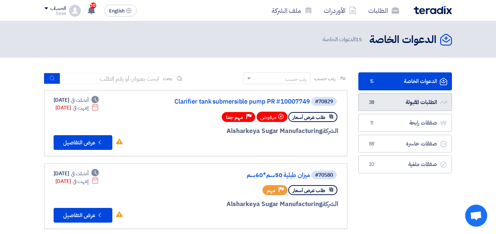 The width and height of the screenshot is (496, 234). What do you see at coordinates (296, 79) in the screenshot?
I see `div: رتب حسب` at bounding box center [296, 79].